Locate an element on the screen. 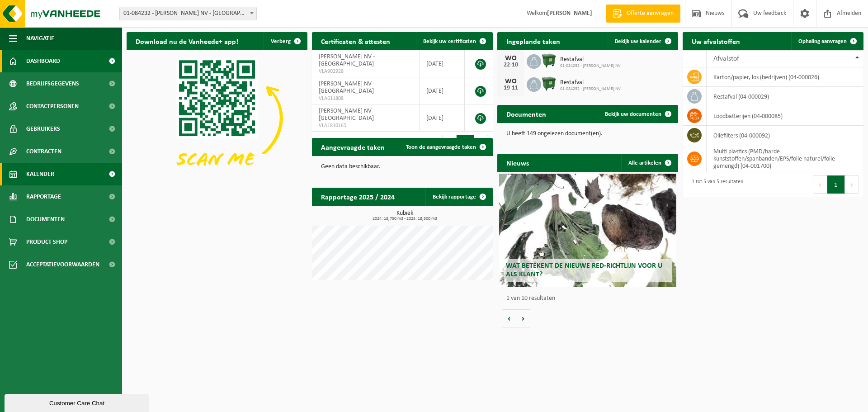  span: Contracten is located at coordinates (44, 152).